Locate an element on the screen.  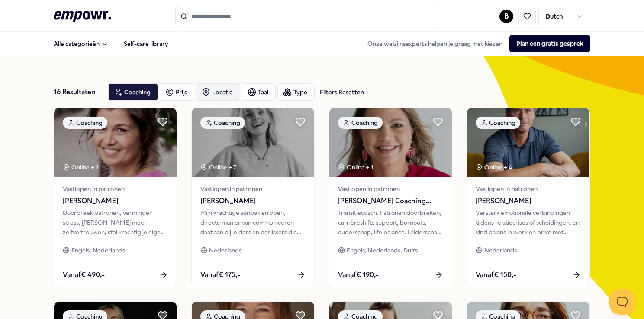
span: Vanaf € 175,- is located at coordinates (220, 275).